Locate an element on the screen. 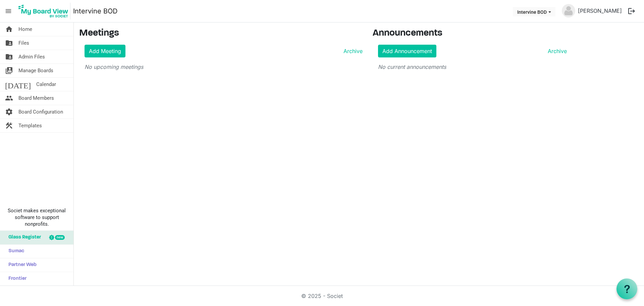  span: Glass Register is located at coordinates (23, 237).